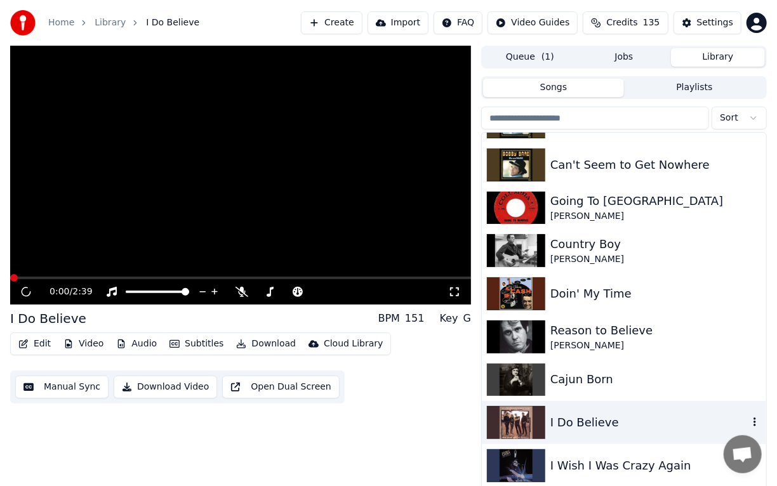  Describe the element at coordinates (23, 23) in the screenshot. I see `img: youka` at that location.